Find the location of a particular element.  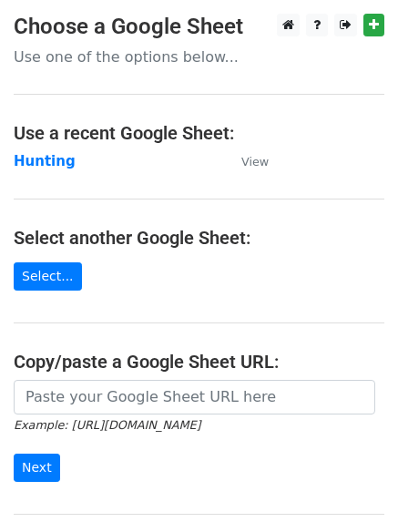

input: Next is located at coordinates (37, 467).